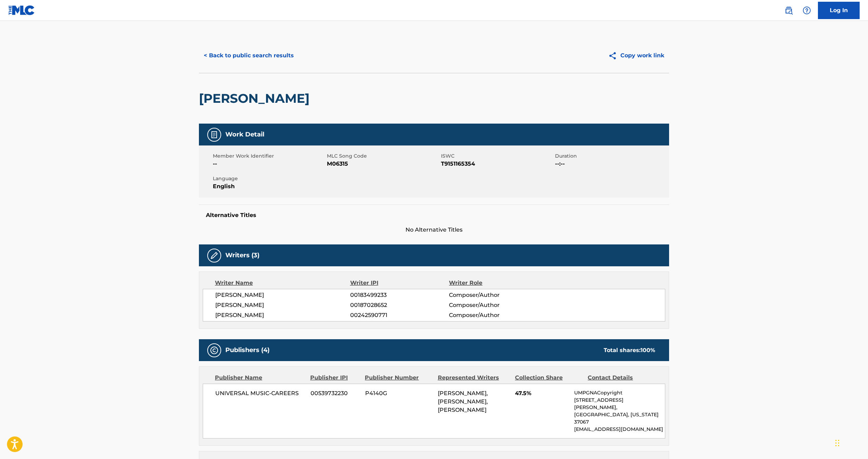  What do you see at coordinates (620, 393) in the screenshot?
I see `p: UMPGNACopyright` at bounding box center [620, 393].